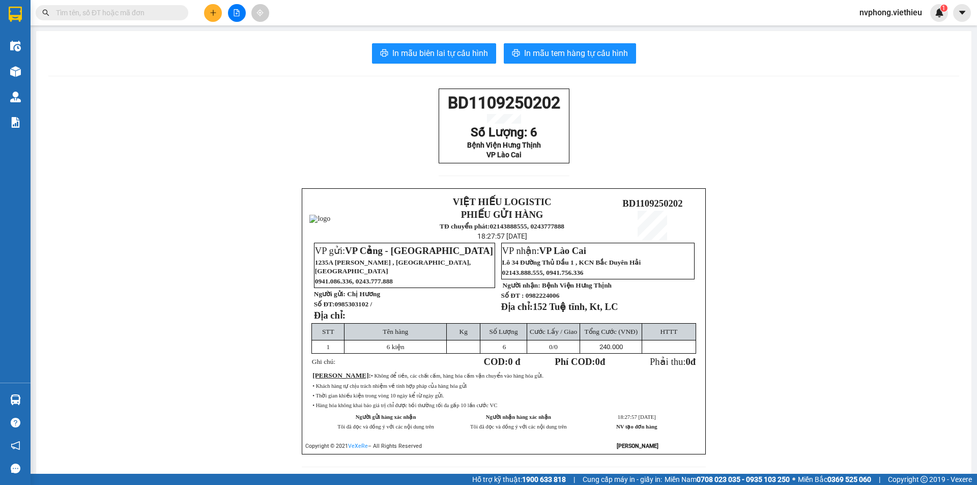 This screenshot has height=485, width=977. Describe the element at coordinates (611, 346) in the screenshot. I see `span: 240.000` at that location.